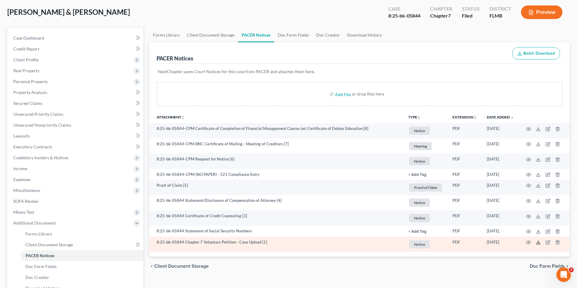  What do you see at coordinates (404, 9) in the screenshot?
I see `div: Case` at bounding box center [404, 9].